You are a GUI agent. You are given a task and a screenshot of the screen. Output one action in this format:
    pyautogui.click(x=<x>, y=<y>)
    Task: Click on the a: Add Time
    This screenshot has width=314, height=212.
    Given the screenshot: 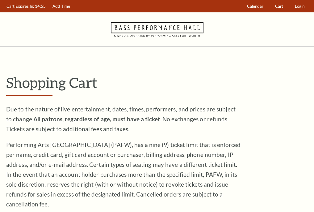 What is the action you would take?
    pyautogui.click(x=62, y=6)
    